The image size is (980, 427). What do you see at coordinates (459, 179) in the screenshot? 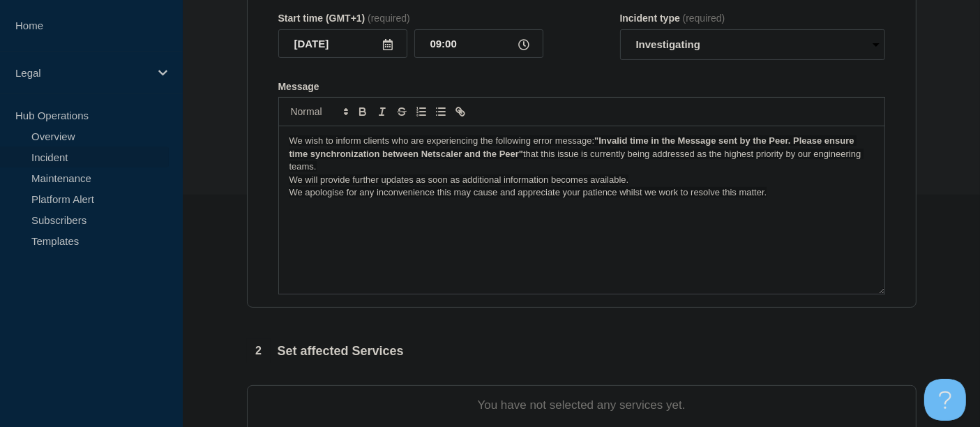
I see `span: We will provide further updates as soon as additional information becomes available.` at bounding box center [459, 179].